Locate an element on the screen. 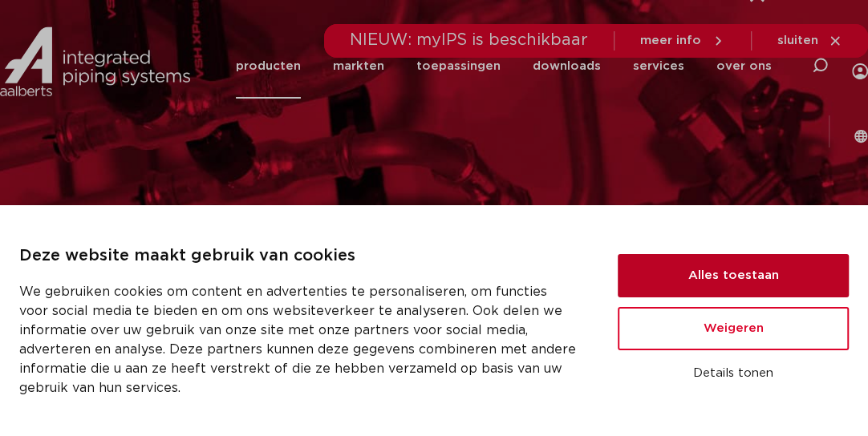 The height and width of the screenshot is (436, 868). button: Weigeren is located at coordinates (733, 329).